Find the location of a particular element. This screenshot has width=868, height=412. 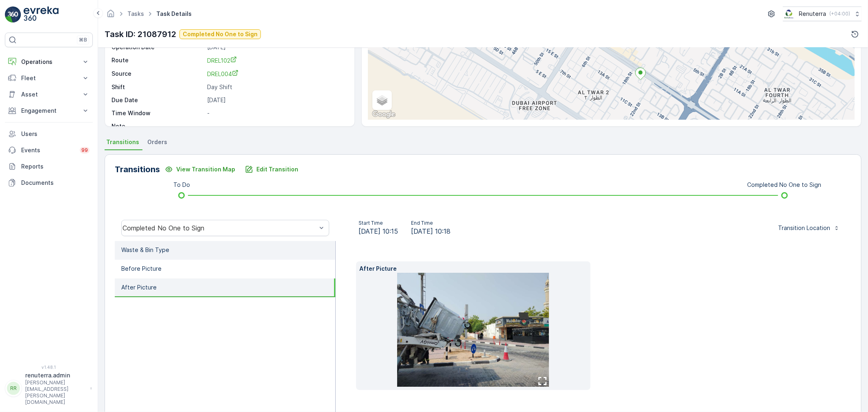

p: Events is located at coordinates (48, 150).